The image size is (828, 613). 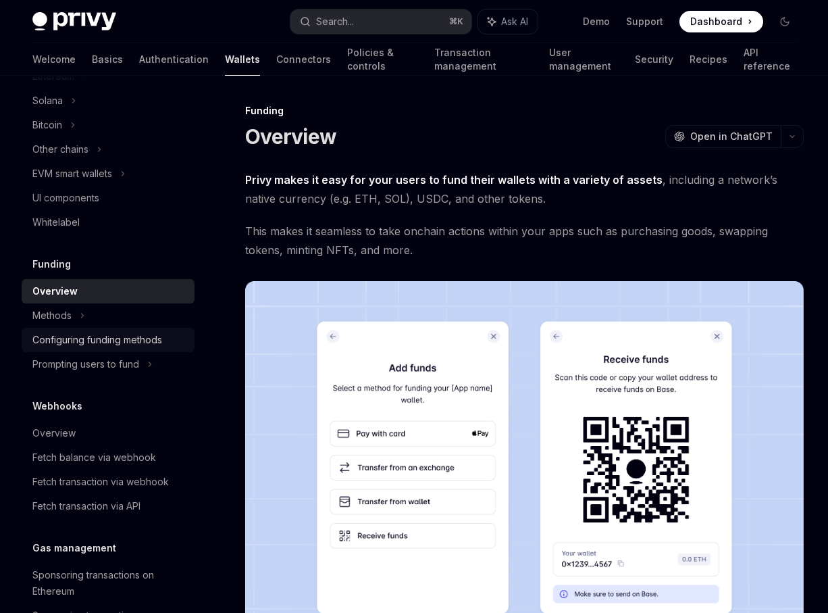 What do you see at coordinates (108, 222) in the screenshot?
I see `a: Whitelabel` at bounding box center [108, 222].